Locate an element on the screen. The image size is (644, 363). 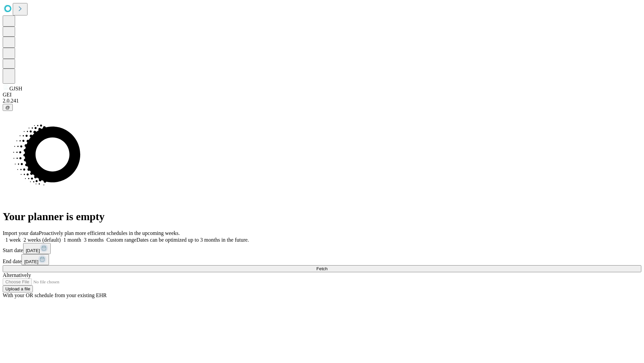
h1: Your planner is empty is located at coordinates (322, 216).